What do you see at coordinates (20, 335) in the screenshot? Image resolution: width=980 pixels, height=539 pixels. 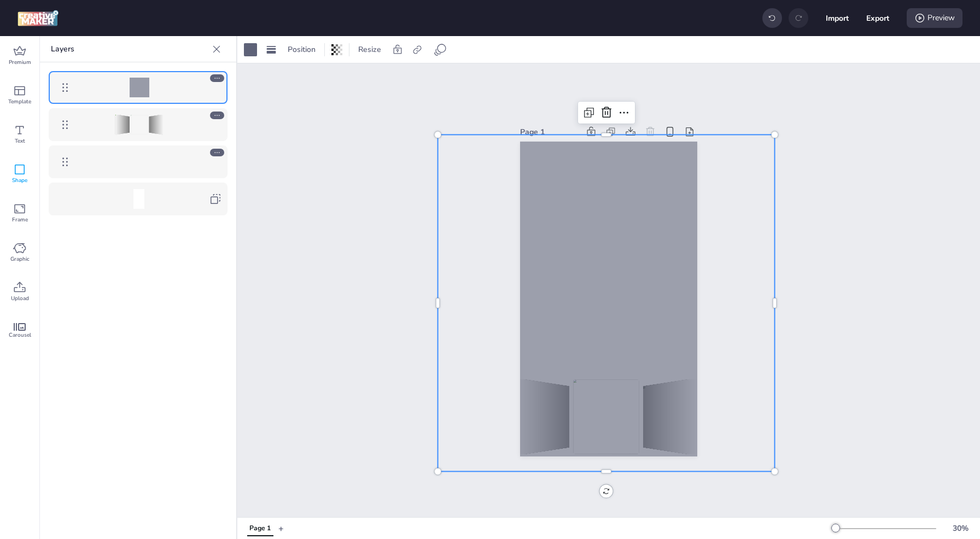 I see `span: Carousel` at bounding box center [20, 335].